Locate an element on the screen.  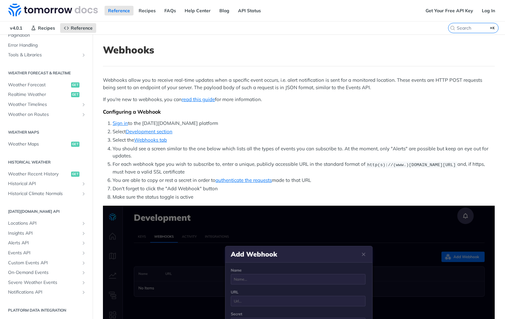
a: Realtime Weatherget is located at coordinates (46, 95).